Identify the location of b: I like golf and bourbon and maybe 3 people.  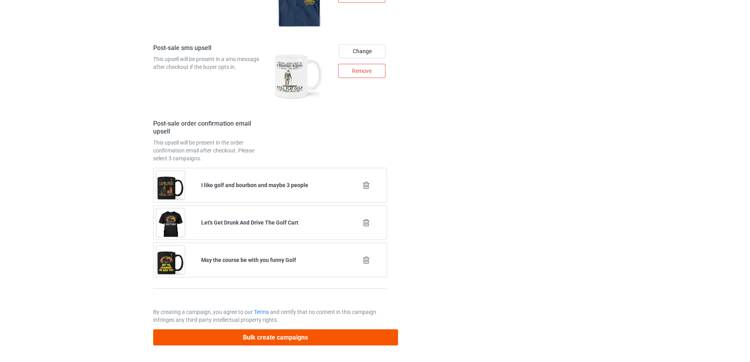
(255, 185).